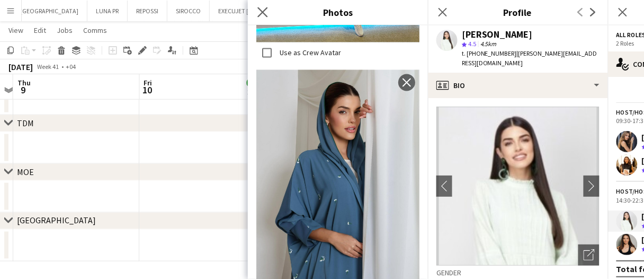 The width and height of the screenshot is (644, 279). What do you see at coordinates (255, 83) in the screenshot?
I see `span: 4/4` at bounding box center [255, 83].